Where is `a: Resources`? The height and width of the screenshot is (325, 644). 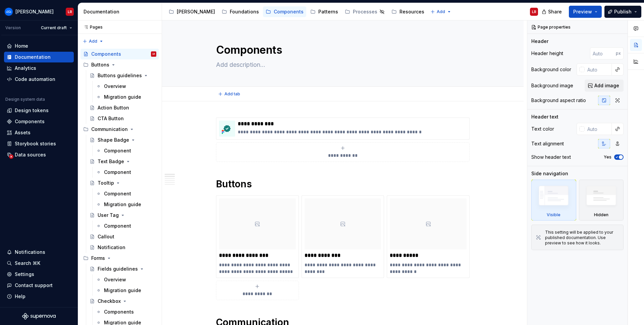
a: Resources is located at coordinates (408, 12).